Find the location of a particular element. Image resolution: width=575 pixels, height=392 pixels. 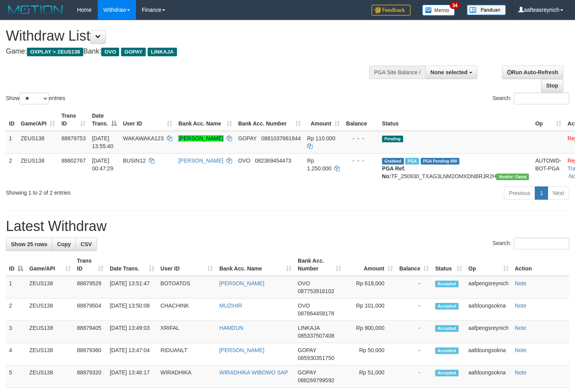

th: Date Trans.: activate to sort column ascending is located at coordinates (132, 264).